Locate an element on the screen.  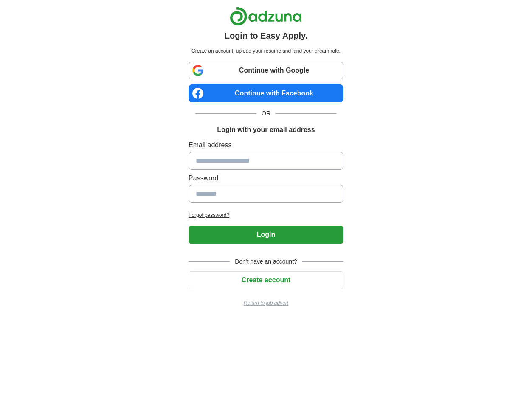
p: Create an account, upload your resume and land your dream role. is located at coordinates (266, 51).